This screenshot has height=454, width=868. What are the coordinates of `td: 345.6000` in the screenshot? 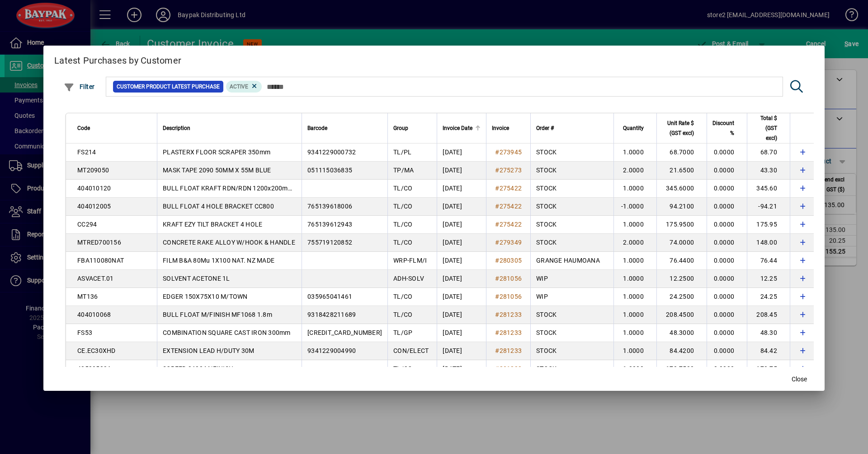 It's located at (681, 189).